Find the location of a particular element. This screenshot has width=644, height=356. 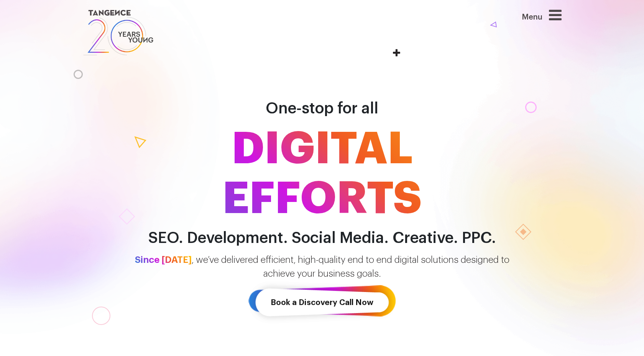

a: Book a Discovery Call Now is located at coordinates (322, 303).